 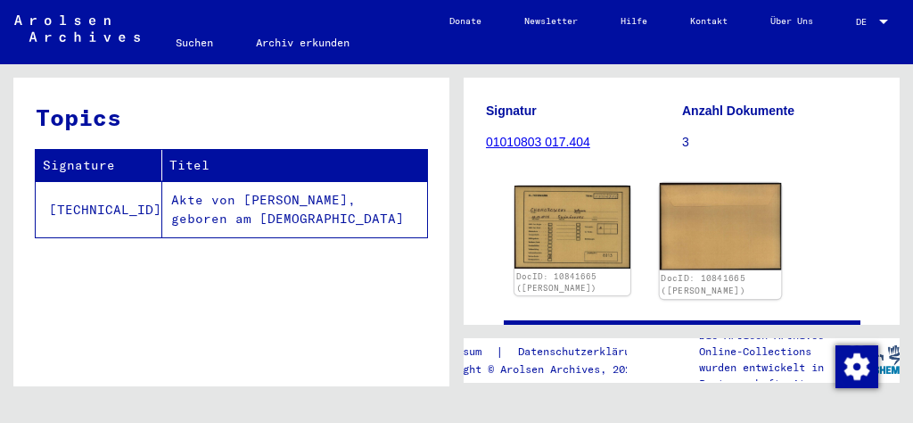 I want to click on img: Zustimmung ändern, so click(x=857, y=366).